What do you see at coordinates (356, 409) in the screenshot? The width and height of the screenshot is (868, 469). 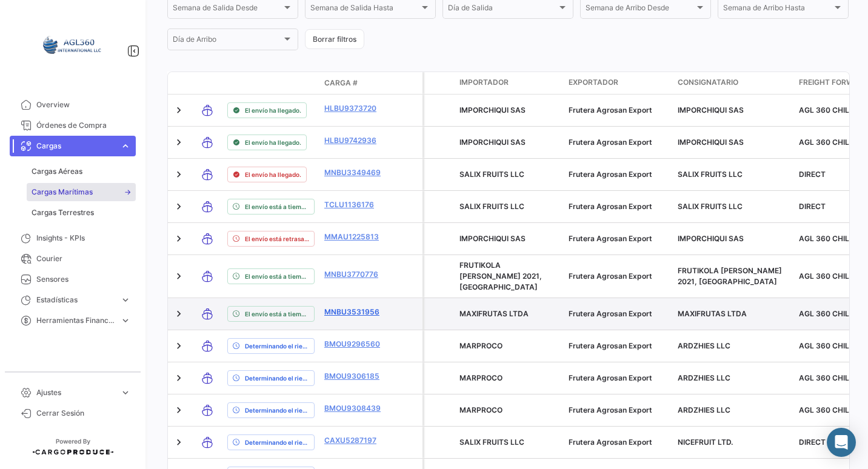 I see `a: BMOU9308439` at bounding box center [356, 409].